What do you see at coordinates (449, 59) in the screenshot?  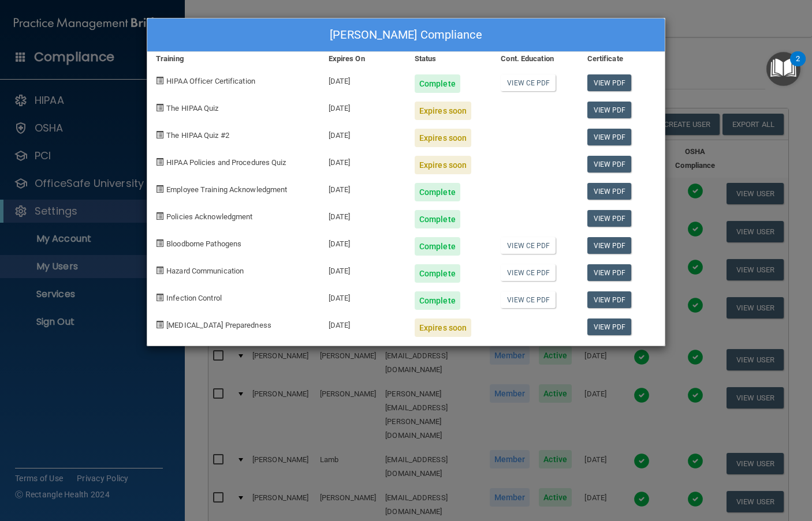 I see `div: Status` at bounding box center [449, 59].